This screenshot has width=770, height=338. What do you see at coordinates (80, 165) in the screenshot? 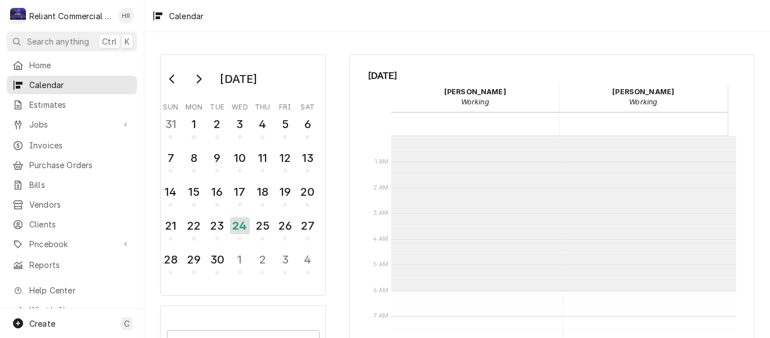
I see `span: Purchase Orders` at bounding box center [80, 165].